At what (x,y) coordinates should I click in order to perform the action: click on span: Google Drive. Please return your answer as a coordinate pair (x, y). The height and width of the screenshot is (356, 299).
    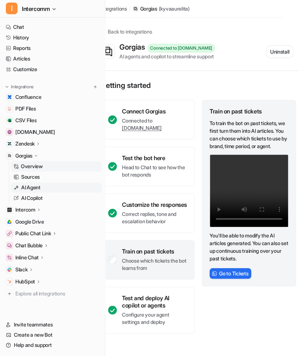
    Looking at the image, I should click on (30, 222).